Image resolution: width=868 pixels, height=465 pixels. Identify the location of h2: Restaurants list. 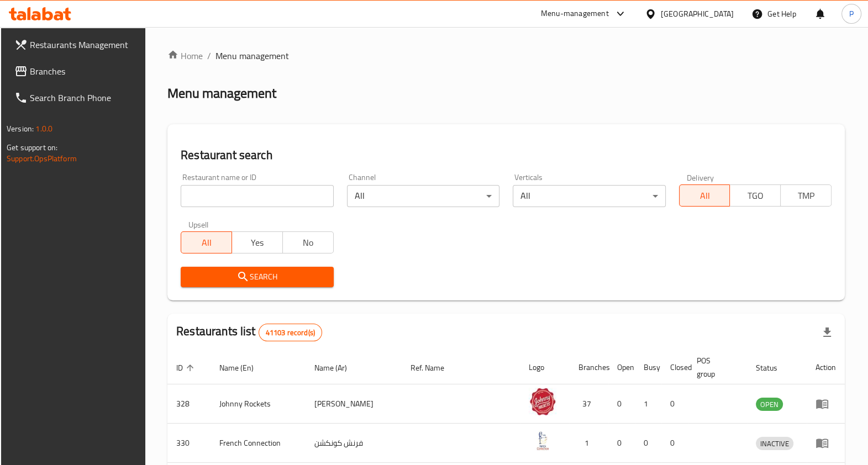
(249, 332).